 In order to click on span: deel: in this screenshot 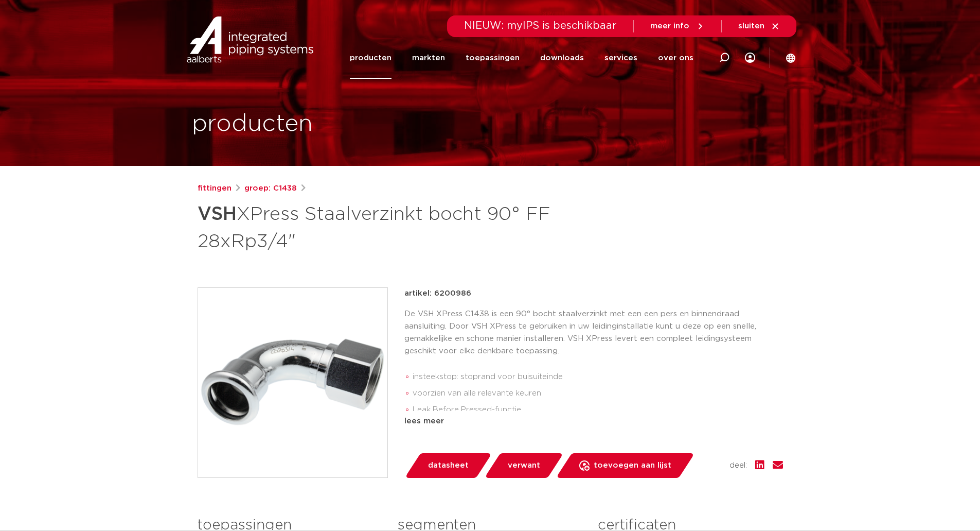, I will do `click(738, 466)`.